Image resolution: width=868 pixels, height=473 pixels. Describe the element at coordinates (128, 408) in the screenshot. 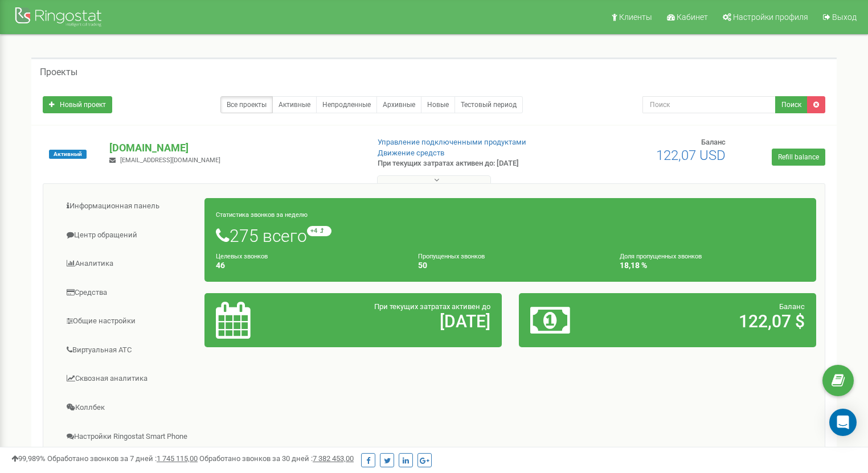

I see `a: Коллбек` at that location.